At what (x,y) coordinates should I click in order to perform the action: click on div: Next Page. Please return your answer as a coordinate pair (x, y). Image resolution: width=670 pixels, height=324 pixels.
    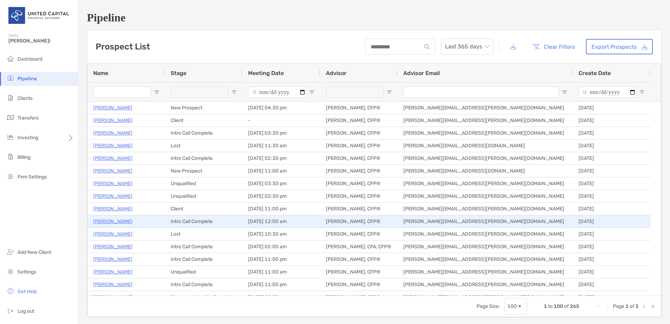
    Looking at the image, I should click on (644, 306).